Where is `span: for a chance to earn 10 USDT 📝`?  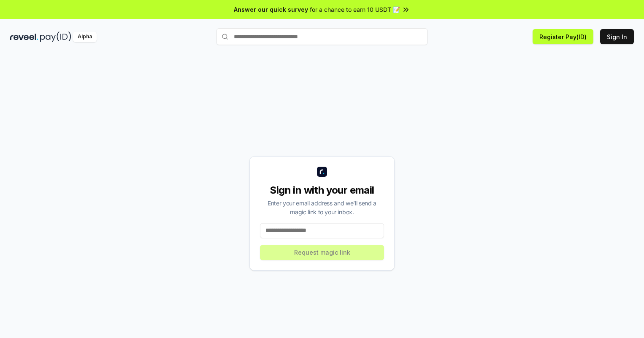 span: for a chance to earn 10 USDT 📝 is located at coordinates (355, 9).